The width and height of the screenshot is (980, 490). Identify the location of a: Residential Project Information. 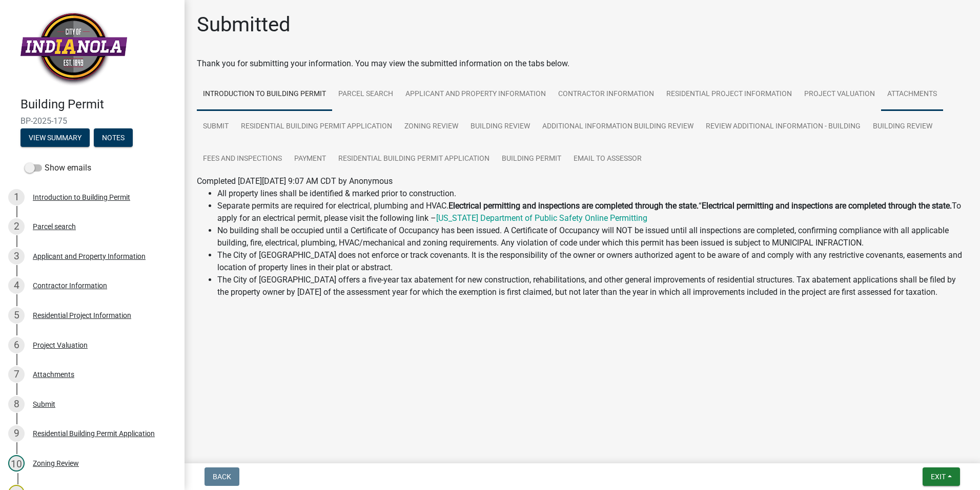
(729, 94).